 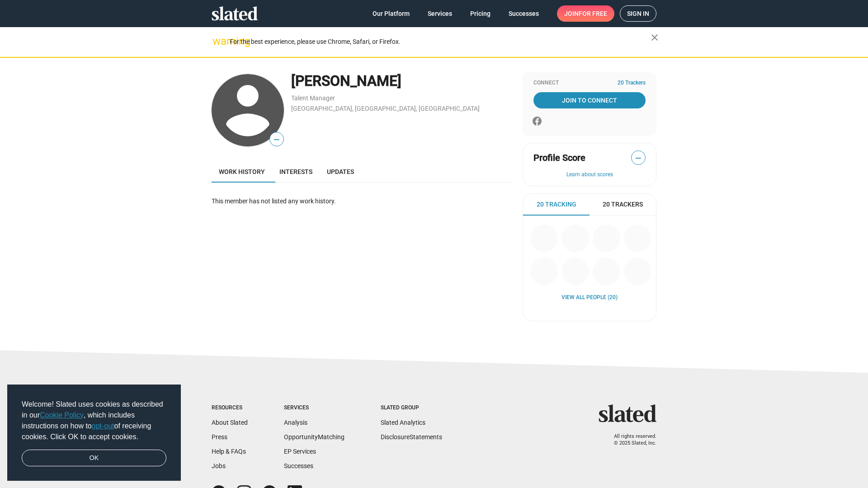 I want to click on a: Work history, so click(x=241, y=172).